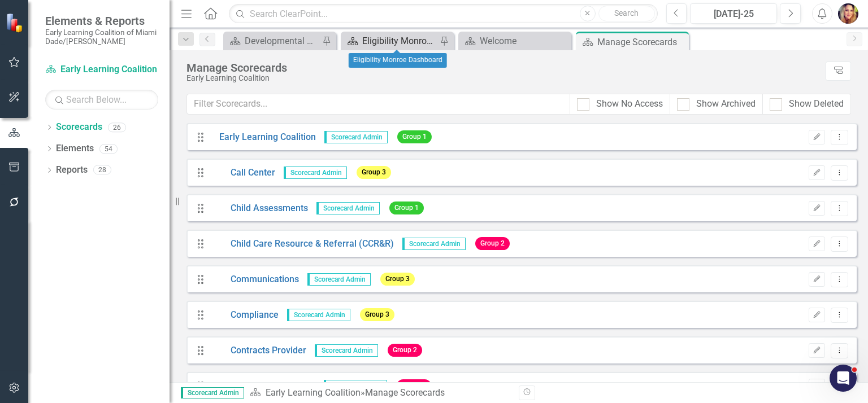 This screenshot has height=403, width=868. I want to click on div: Early Learning Coalition, so click(503, 78).